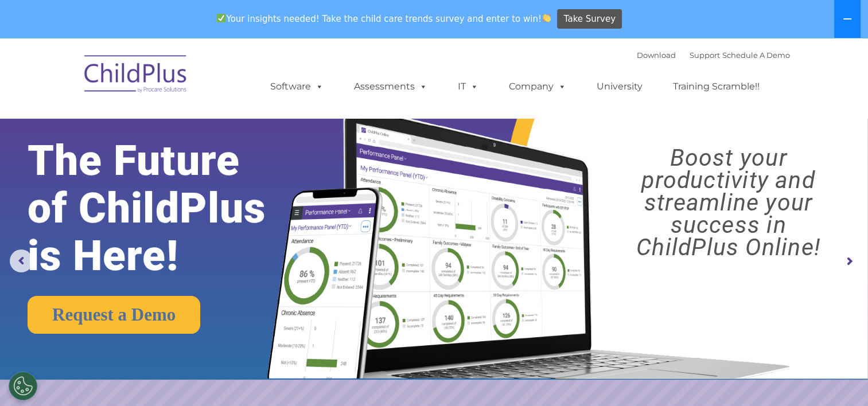 The height and width of the screenshot is (406, 868). Describe the element at coordinates (538, 86) in the screenshot. I see `a: Company` at that location.